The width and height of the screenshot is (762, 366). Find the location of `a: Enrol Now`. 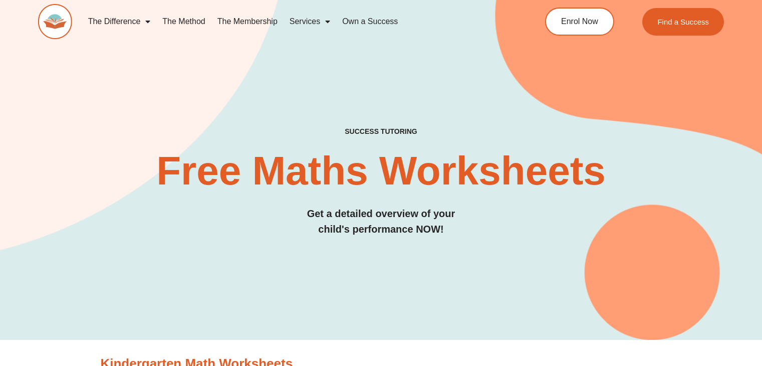

a: Enrol Now is located at coordinates (580, 22).